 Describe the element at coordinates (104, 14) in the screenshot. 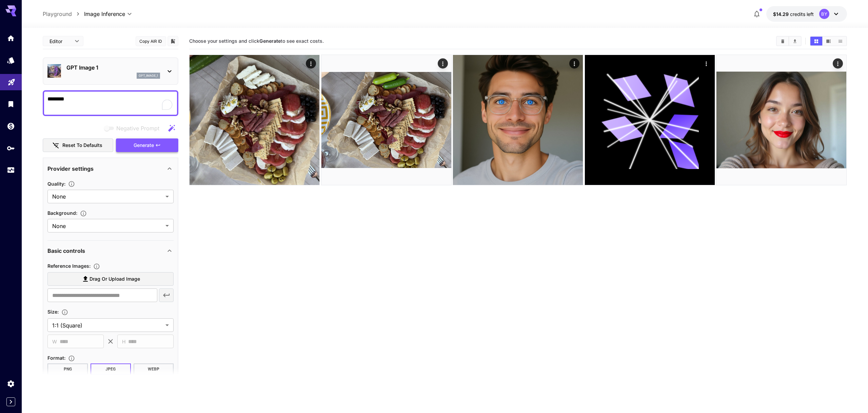

I see `span: Image Inference` at that location.